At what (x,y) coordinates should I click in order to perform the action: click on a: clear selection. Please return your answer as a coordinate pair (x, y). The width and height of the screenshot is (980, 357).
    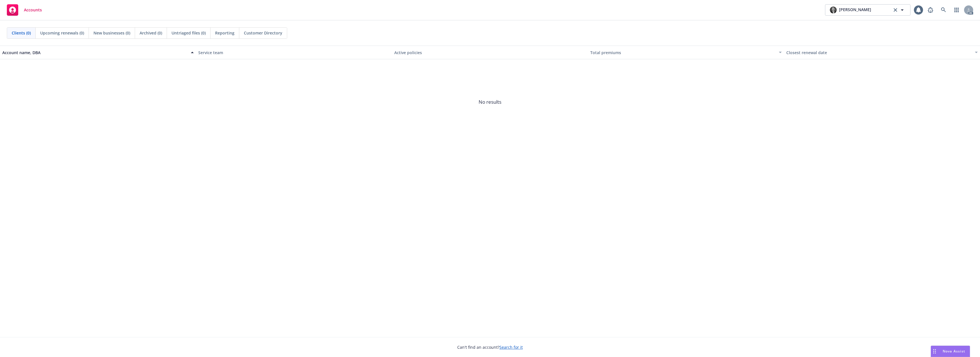
    Looking at the image, I should click on (896, 10).